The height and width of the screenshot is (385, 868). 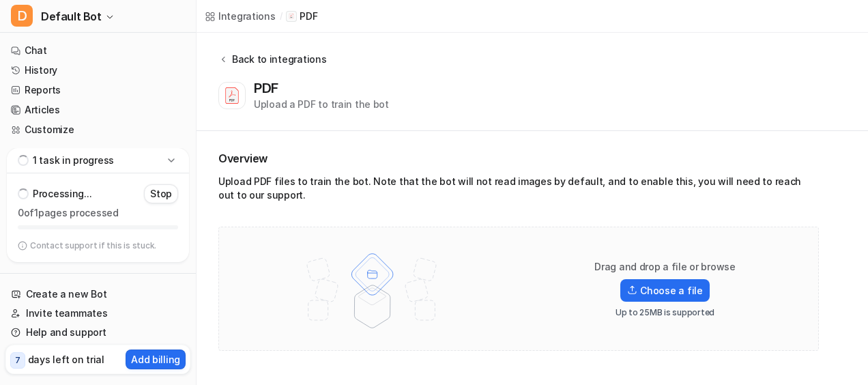 I want to click on p: PDF, so click(x=309, y=16).